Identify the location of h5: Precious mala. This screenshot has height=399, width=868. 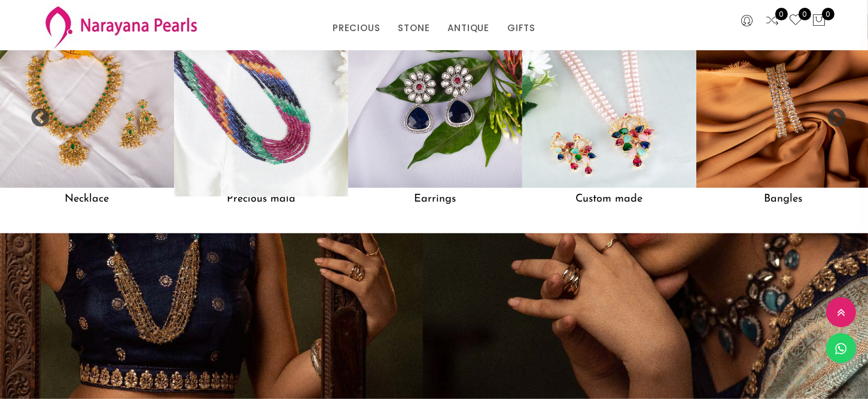
(261, 199).